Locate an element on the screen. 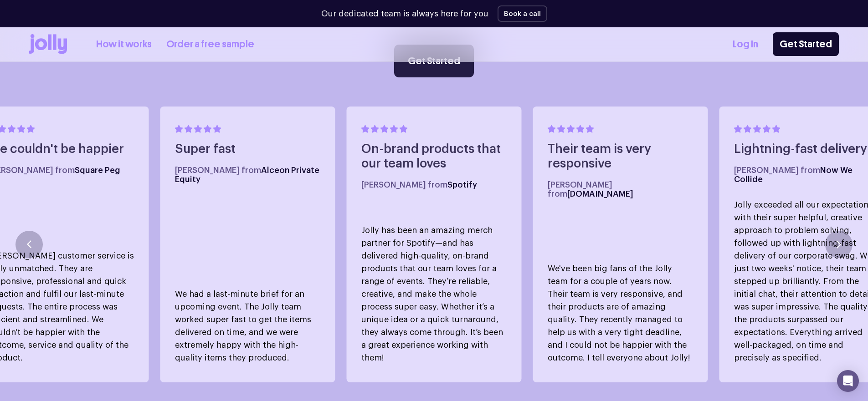  h4: Their team is very responsive is located at coordinates (620, 157).